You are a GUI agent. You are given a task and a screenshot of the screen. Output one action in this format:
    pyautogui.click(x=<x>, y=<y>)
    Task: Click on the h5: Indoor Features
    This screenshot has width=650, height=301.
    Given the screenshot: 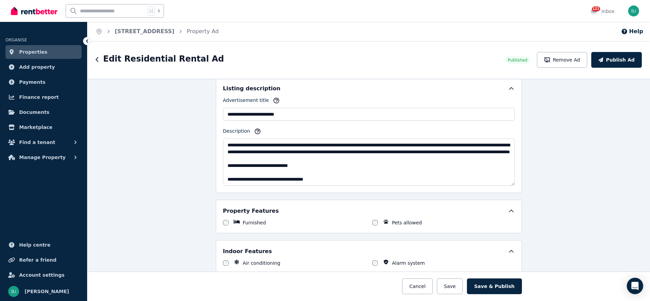 What is the action you would take?
    pyautogui.click(x=247, y=251)
    